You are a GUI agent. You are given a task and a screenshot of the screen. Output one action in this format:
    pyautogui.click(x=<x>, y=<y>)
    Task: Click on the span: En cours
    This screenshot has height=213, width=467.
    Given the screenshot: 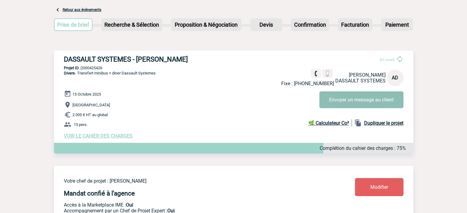 What is the action you would take?
    pyautogui.click(x=387, y=60)
    